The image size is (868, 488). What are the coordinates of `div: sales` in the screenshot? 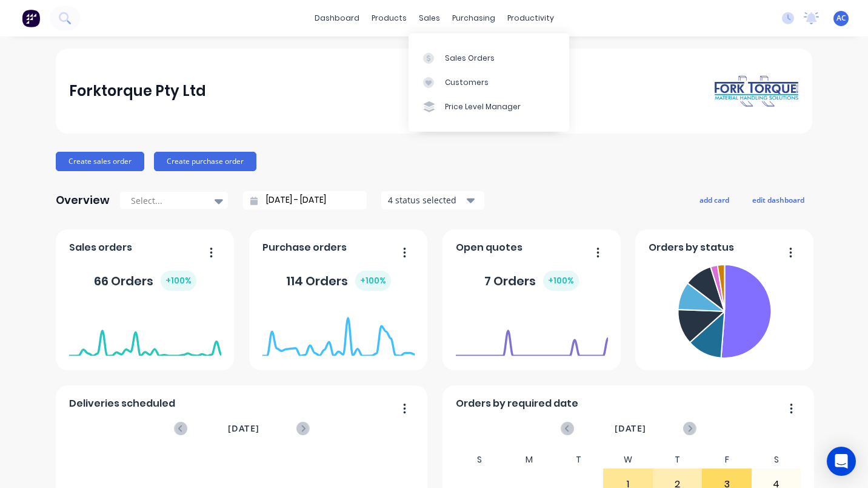 It's located at (429, 18).